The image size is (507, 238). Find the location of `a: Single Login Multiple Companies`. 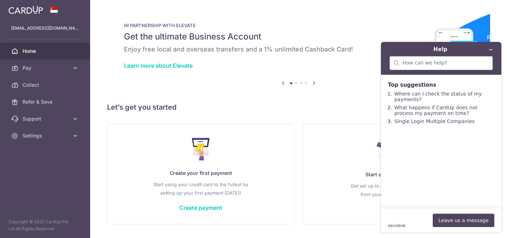

a: Single Login Multiple Companies is located at coordinates (59, 85).